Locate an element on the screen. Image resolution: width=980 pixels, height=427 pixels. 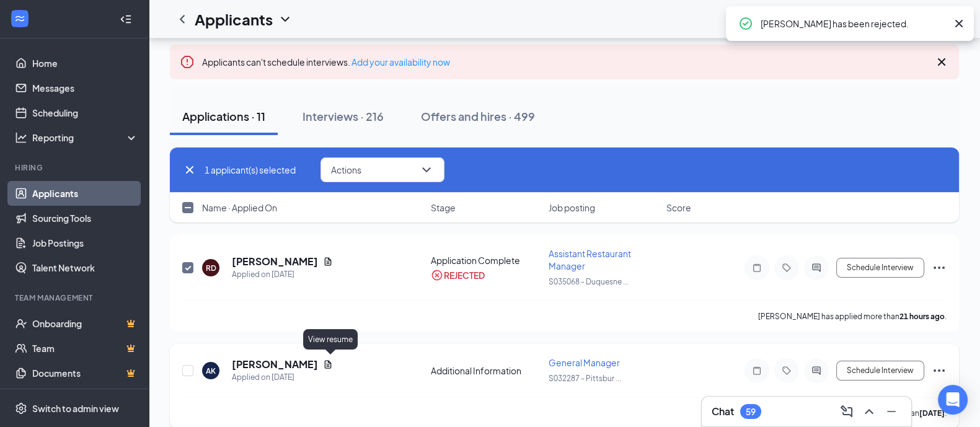
a: OnboardingCrown is located at coordinates (85, 324).